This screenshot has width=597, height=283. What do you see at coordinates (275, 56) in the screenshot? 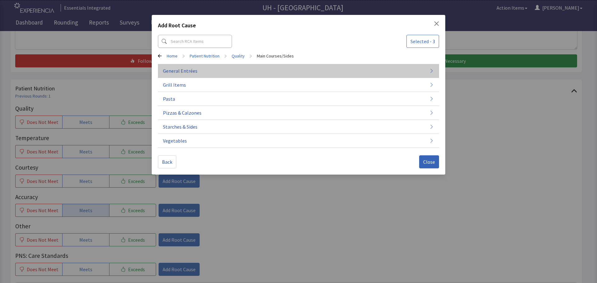
I see `a: Main Courses/Sides` at bounding box center [275, 56].